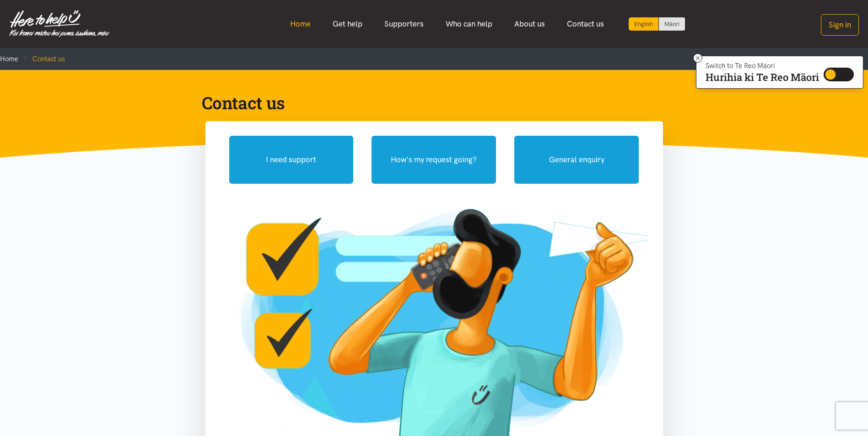 Image resolution: width=868 pixels, height=436 pixels. I want to click on li: Contact us, so click(42, 59).